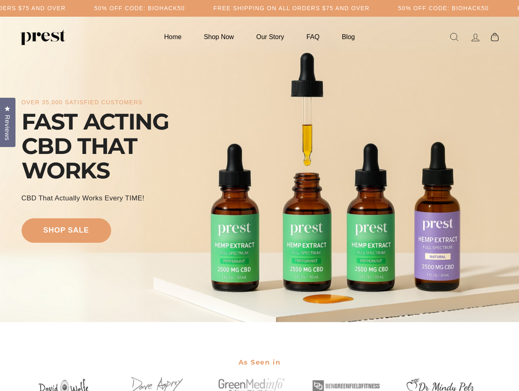 This screenshot has height=391, width=519. What do you see at coordinates (43, 37) in the screenshot?
I see `img: PREST ORGANICS` at bounding box center [43, 37].